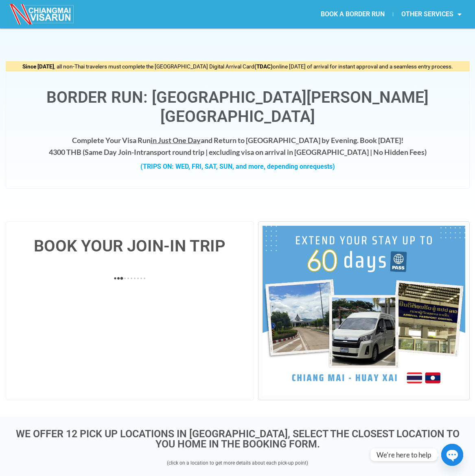  I want to click on span: (click on a location to get more details about each pick-up point), so click(238, 463).